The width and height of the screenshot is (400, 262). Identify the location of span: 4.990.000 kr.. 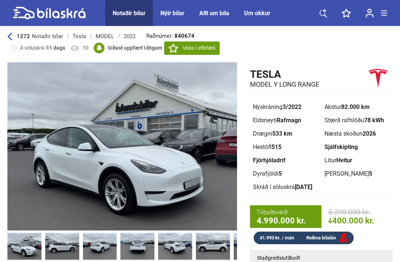
(286, 221).